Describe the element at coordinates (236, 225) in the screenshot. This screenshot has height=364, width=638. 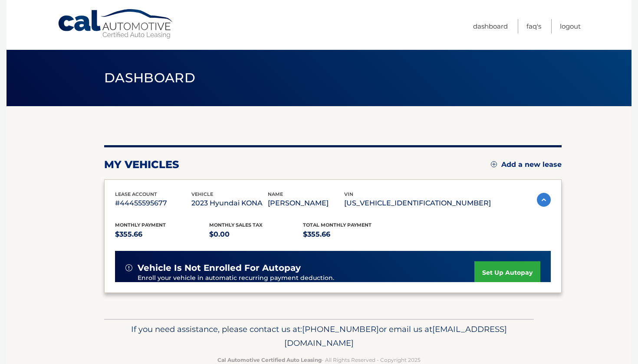
I see `span: Monthly sales Tax` at that location.